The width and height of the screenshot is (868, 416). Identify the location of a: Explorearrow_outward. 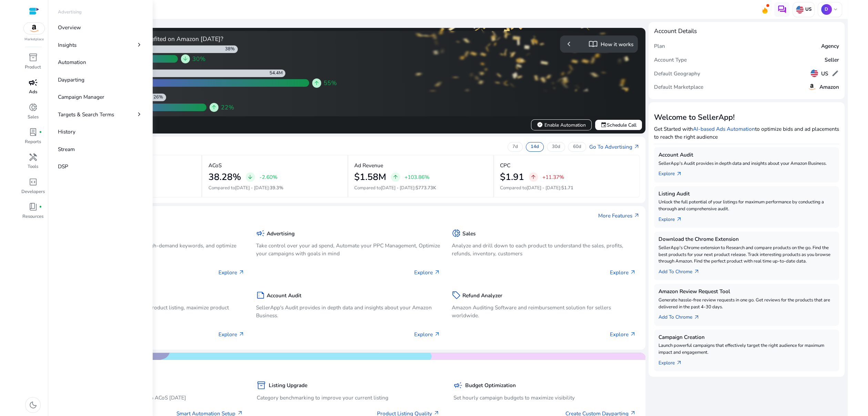
(674, 218).